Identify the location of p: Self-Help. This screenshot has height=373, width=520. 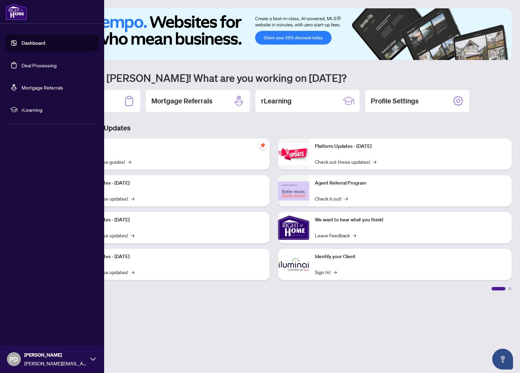
(168, 146).